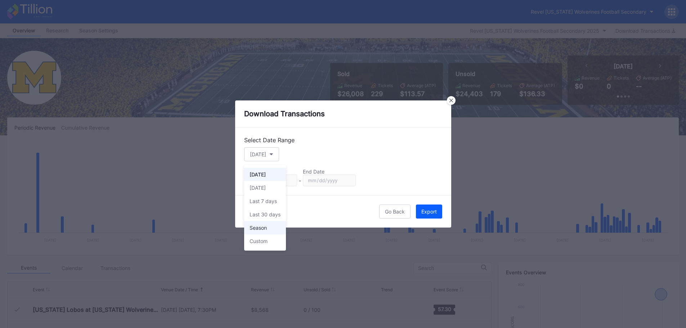 The image size is (686, 328). I want to click on div: Custom, so click(259, 241).